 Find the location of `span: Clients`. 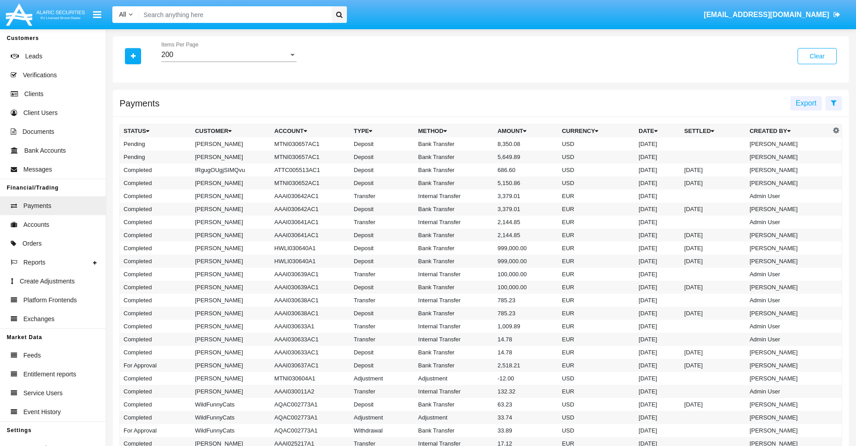

span: Clients is located at coordinates (34, 94).